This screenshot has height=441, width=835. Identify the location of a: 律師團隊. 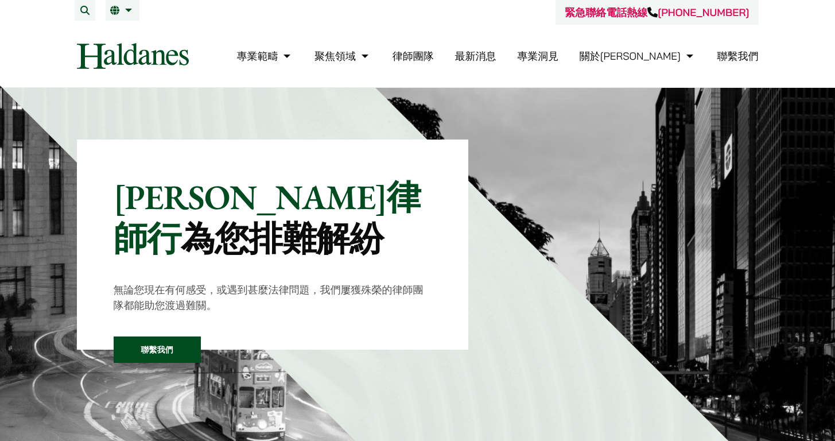
(413, 56).